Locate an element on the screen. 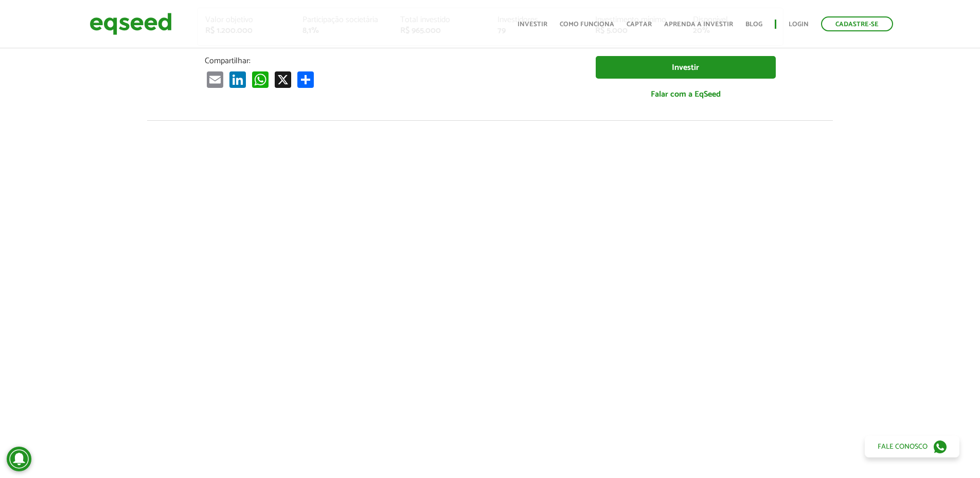  a: Compartilhar is located at coordinates (305, 79).